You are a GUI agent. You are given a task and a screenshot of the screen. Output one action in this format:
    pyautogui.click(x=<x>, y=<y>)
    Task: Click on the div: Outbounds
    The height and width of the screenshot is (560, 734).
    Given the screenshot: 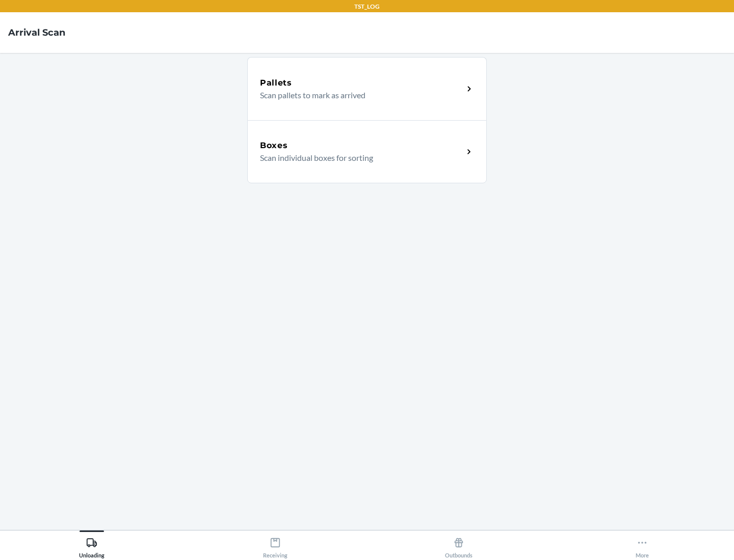 What is the action you would take?
    pyautogui.click(x=459, y=546)
    